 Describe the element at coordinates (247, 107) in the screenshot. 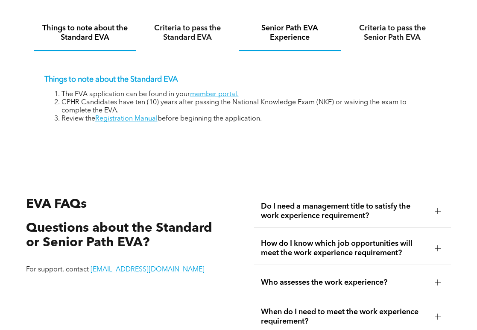

I see `li: CPHR Candidates have ten (10) years after passing the National Knowledge Exam (NKE) or waiving th...` at that location.